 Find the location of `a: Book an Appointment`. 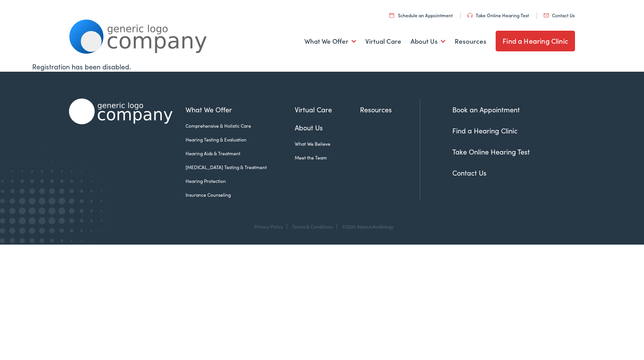

a: Book an Appointment is located at coordinates (486, 109).